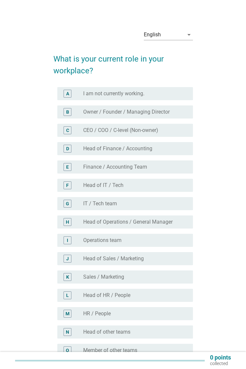 The image size is (246, 369). I want to click on label: Head of Operations / General Manager, so click(128, 222).